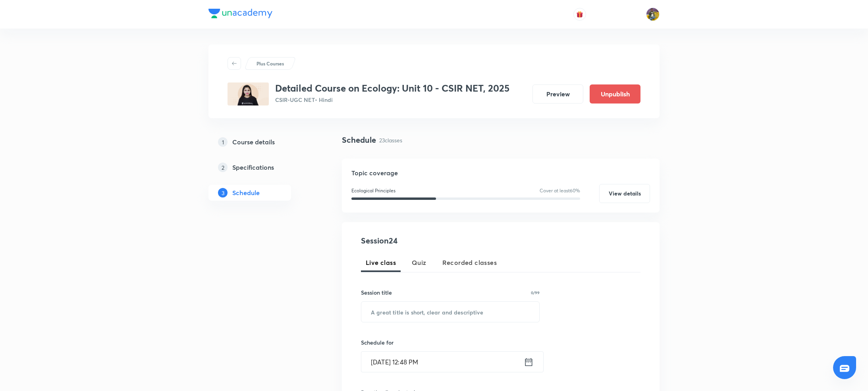 The image size is (868, 391). Describe the element at coordinates (392, 88) in the screenshot. I see `h3: Detailed Course on Ecology: Unit 10 - CSIR NET, 2025` at that location.